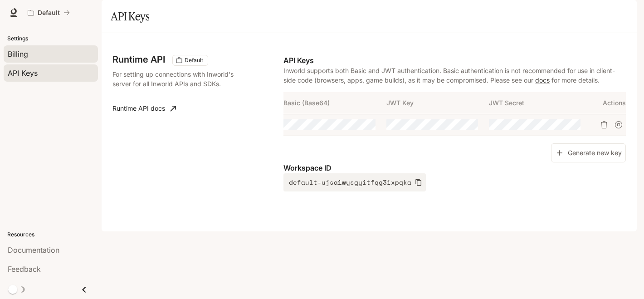 The width and height of the screenshot is (644, 299). What do you see at coordinates (335, 103) in the screenshot?
I see `th: Basic (Base64)` at bounding box center [335, 103].